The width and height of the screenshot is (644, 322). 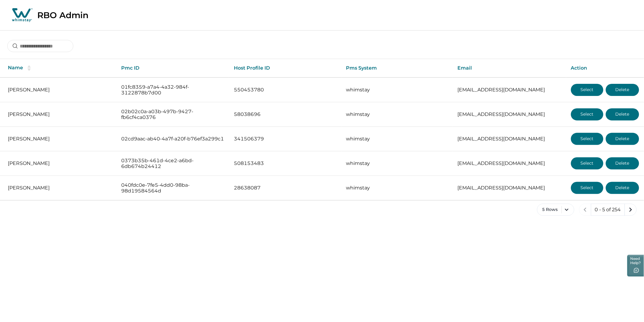 What do you see at coordinates (29, 68) in the screenshot?
I see `button: sorting` at bounding box center [29, 68].